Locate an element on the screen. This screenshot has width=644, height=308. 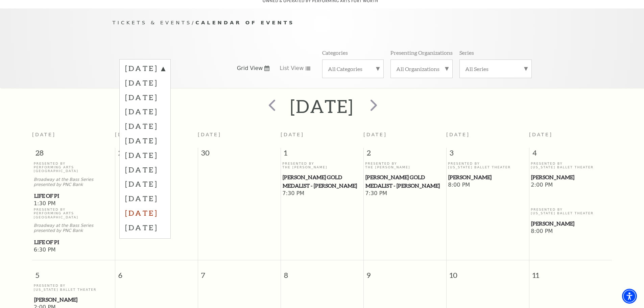
span: 2 is located at coordinates (405, 154).